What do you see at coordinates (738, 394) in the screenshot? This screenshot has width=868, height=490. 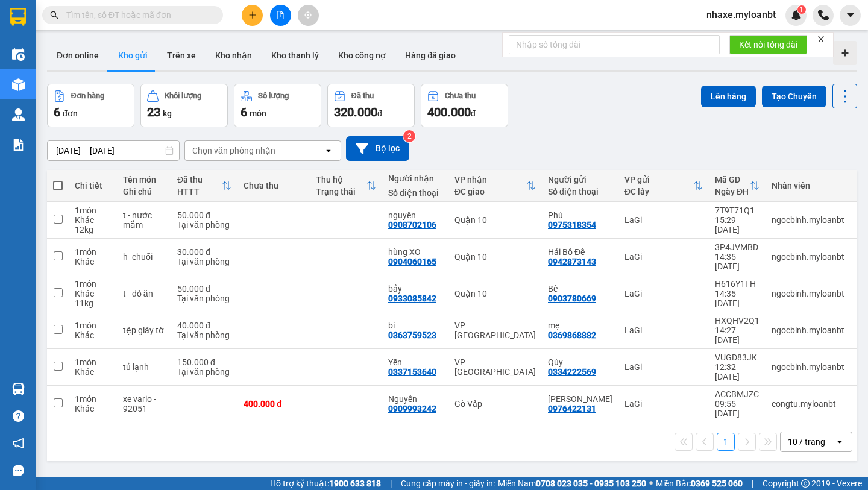 I see `div: ACCBMJZC` at bounding box center [738, 394].